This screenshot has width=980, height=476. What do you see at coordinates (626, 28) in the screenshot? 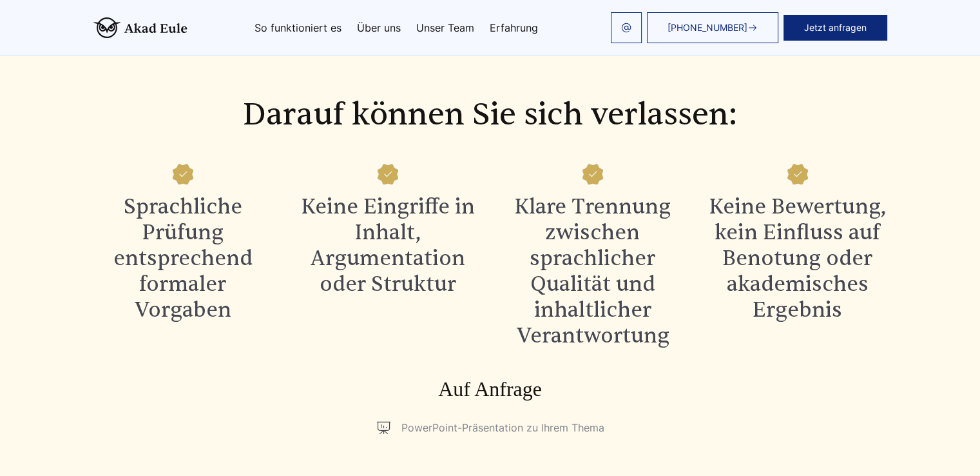
I see `img: email` at bounding box center [626, 28].